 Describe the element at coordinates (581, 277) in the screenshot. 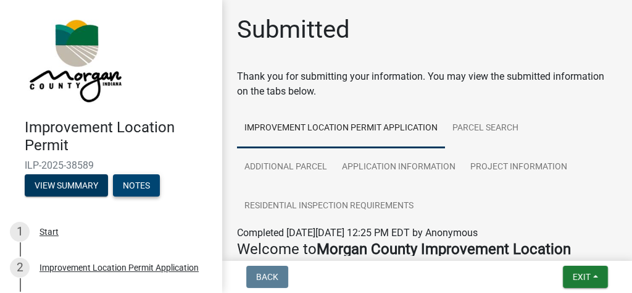

I see `span: Exit` at that location.